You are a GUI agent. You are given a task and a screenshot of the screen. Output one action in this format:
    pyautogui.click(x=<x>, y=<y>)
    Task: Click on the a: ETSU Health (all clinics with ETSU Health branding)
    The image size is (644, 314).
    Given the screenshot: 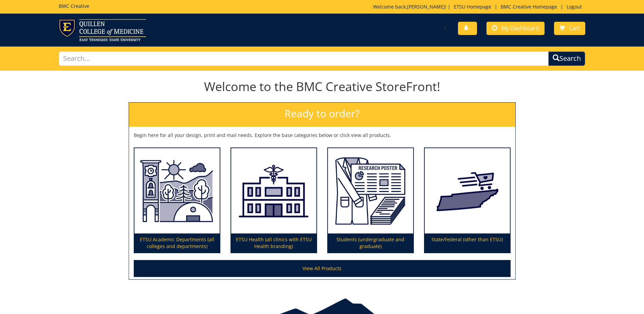 What is the action you would take?
    pyautogui.click(x=274, y=200)
    